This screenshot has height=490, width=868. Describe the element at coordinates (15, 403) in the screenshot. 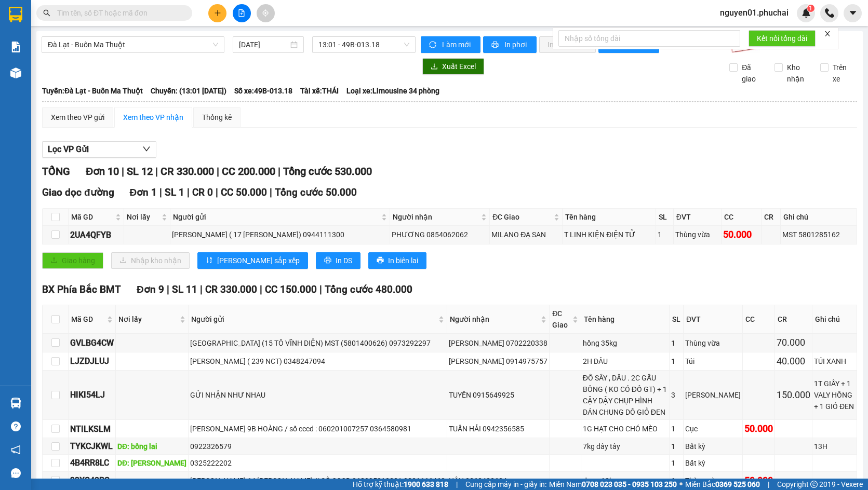

I see `img: warehouse-icon` at that location.